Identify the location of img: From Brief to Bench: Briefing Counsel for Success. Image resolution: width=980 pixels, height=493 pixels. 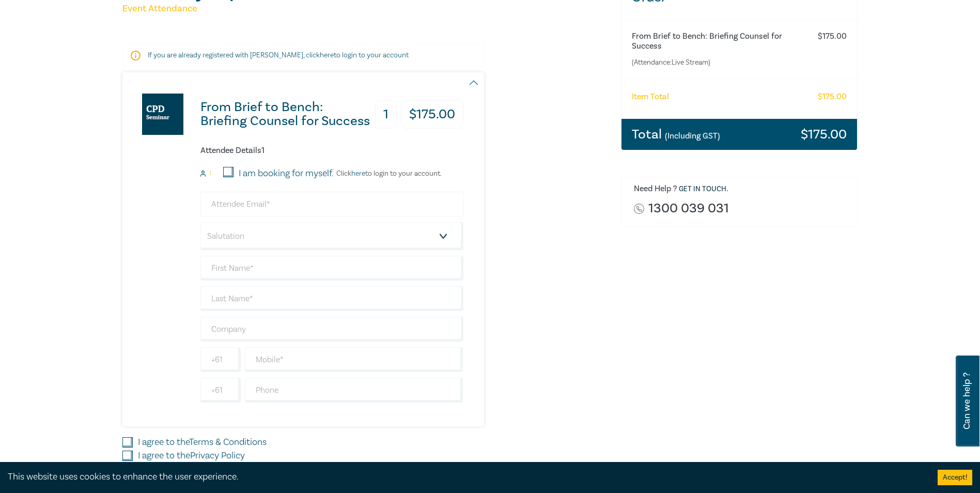
(163, 114).